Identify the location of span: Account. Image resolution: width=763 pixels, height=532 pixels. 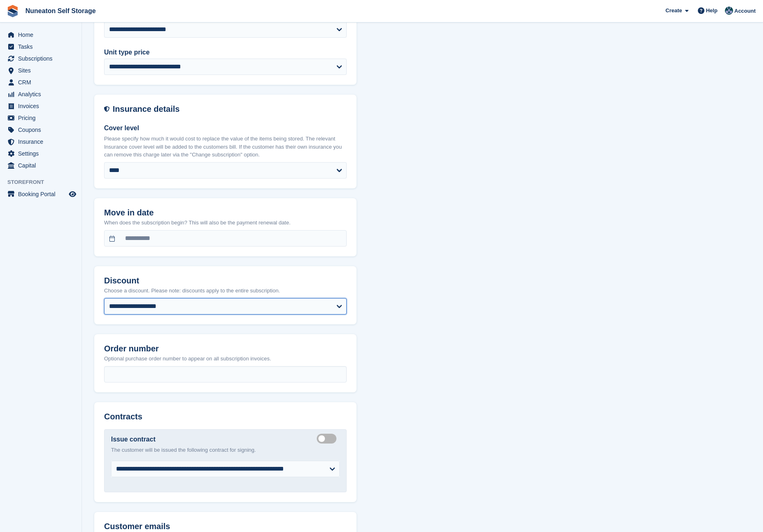
(745, 12).